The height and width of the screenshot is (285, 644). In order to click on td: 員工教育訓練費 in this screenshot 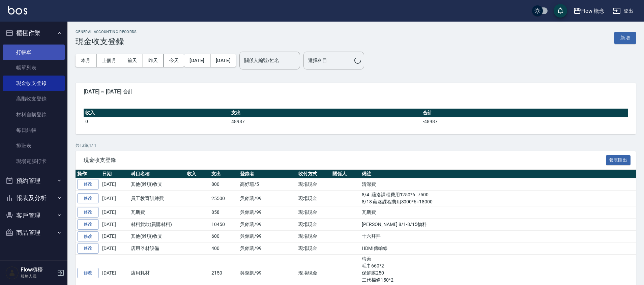, I will do `click(157, 198)`.